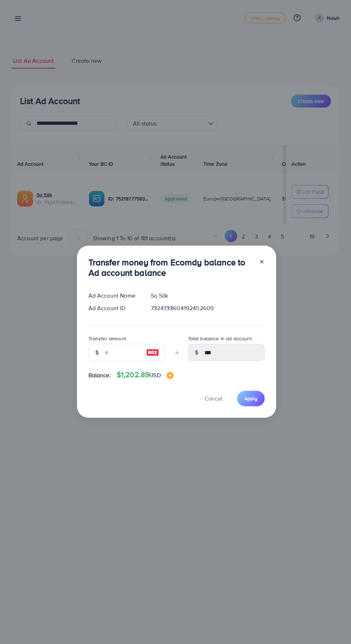  What do you see at coordinates (99, 375) in the screenshot?
I see `span: Balance:` at bounding box center [99, 375].